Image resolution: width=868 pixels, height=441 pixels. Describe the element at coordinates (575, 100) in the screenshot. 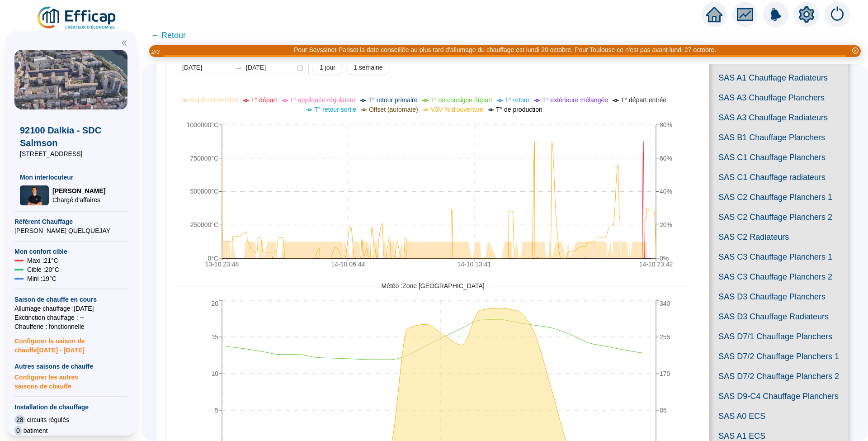

I see `span: T° extérieure mélangée` at that location.